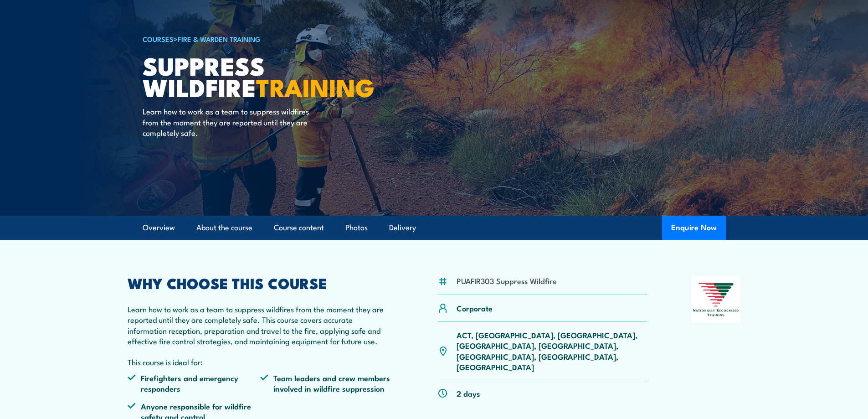  What do you see at coordinates (158, 39) in the screenshot?
I see `a: COURSES` at bounding box center [158, 39].